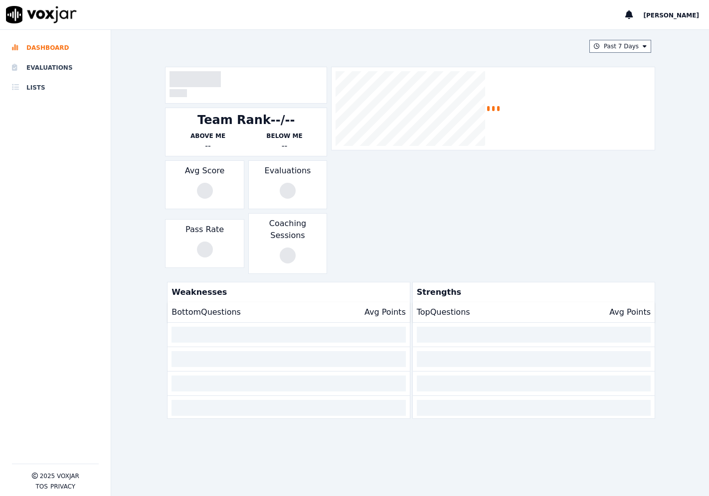 This screenshot has height=496, width=709. I want to click on div: Evaluations, so click(288, 185).